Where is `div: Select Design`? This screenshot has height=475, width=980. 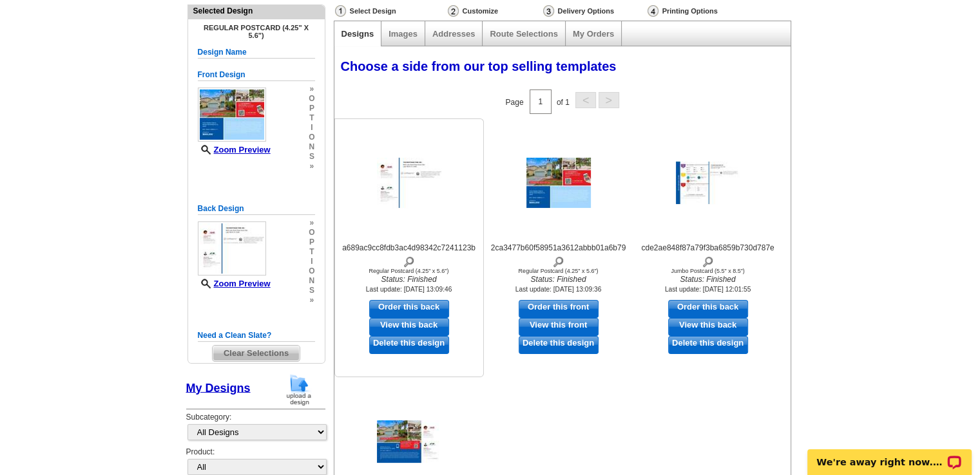
div: Select Design is located at coordinates (390, 12).